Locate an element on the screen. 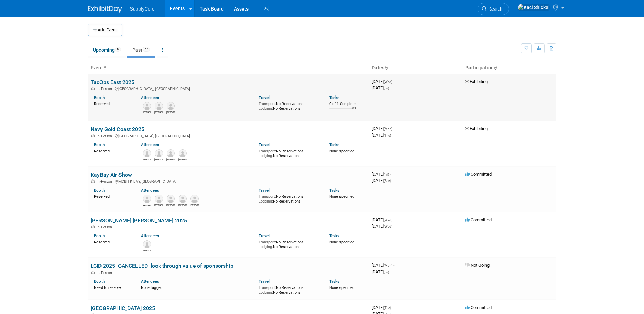 The width and height of the screenshot is (644, 314). div: Anthony Colotti is located at coordinates (194, 205).